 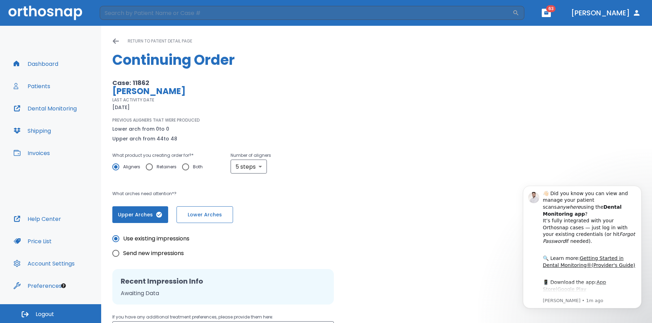 What do you see at coordinates (145, 139) in the screenshot?
I see `p: Upper arch from 44 to 48` at bounding box center [145, 139].